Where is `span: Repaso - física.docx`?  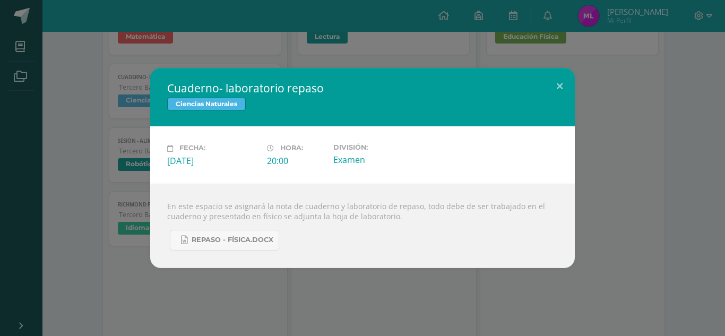
span: Repaso - física.docx is located at coordinates (232, 240).